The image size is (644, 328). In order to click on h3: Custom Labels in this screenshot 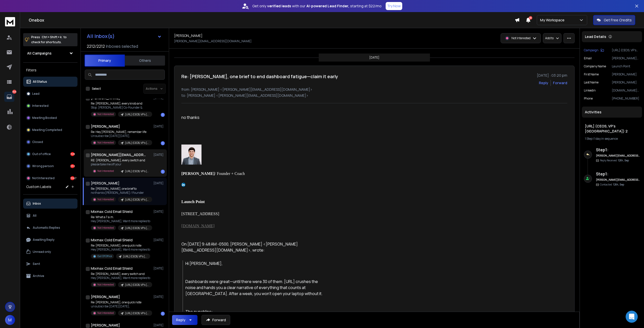, I will do `click(39, 187)`.